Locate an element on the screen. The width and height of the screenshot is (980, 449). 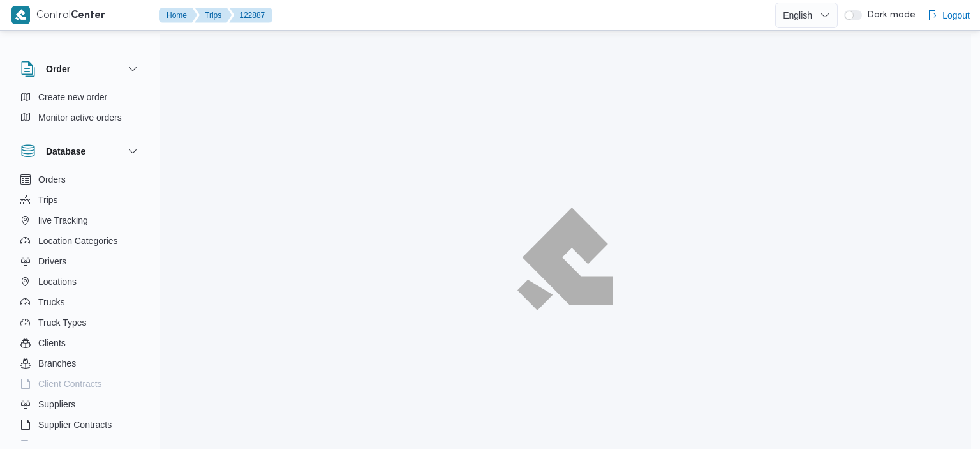
button: Truck Types is located at coordinates (80, 322).